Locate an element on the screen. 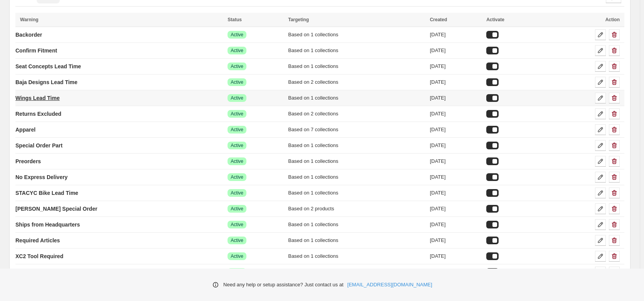  span: Status is located at coordinates (234, 20).